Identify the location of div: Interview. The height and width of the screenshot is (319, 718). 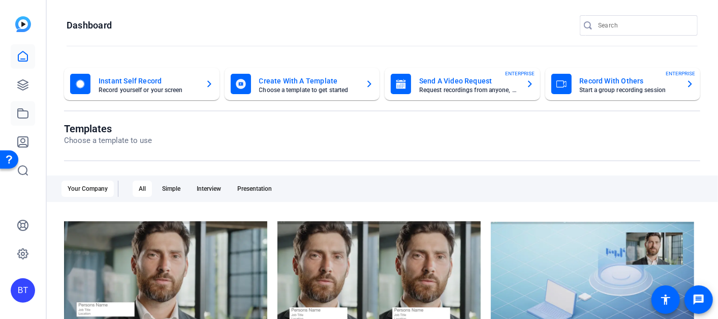
(209, 189).